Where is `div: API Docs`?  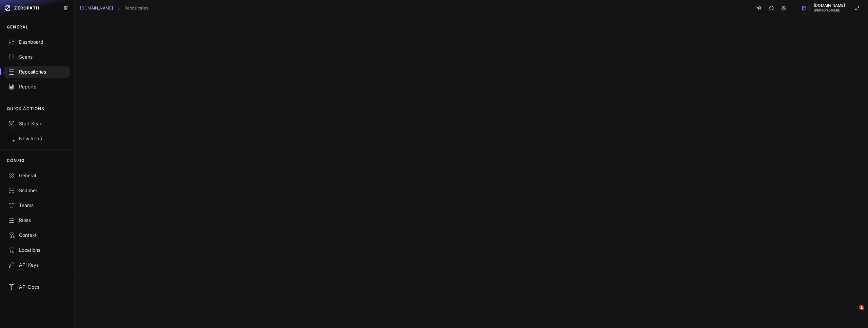
div: API Docs is located at coordinates (37, 287).